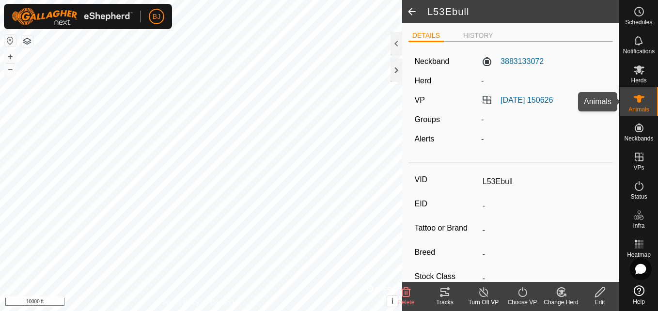 The image size is (658, 311). What do you see at coordinates (432, 62) in the screenshot?
I see `label: Neckband` at bounding box center [432, 62].